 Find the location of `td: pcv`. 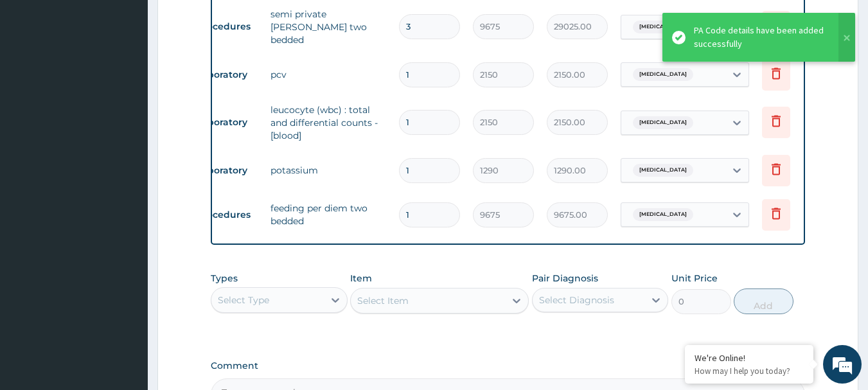

td: pcv is located at coordinates (328, 74).